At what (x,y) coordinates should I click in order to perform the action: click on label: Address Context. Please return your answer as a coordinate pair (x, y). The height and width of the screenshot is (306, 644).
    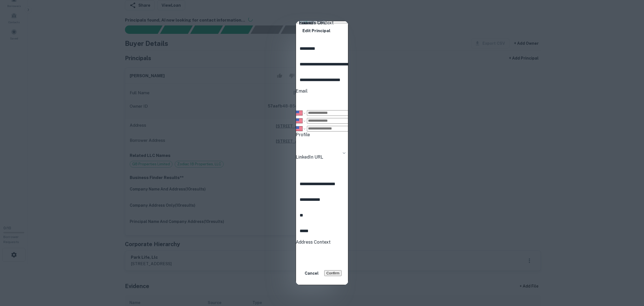
    Looking at the image, I should click on (313, 242).